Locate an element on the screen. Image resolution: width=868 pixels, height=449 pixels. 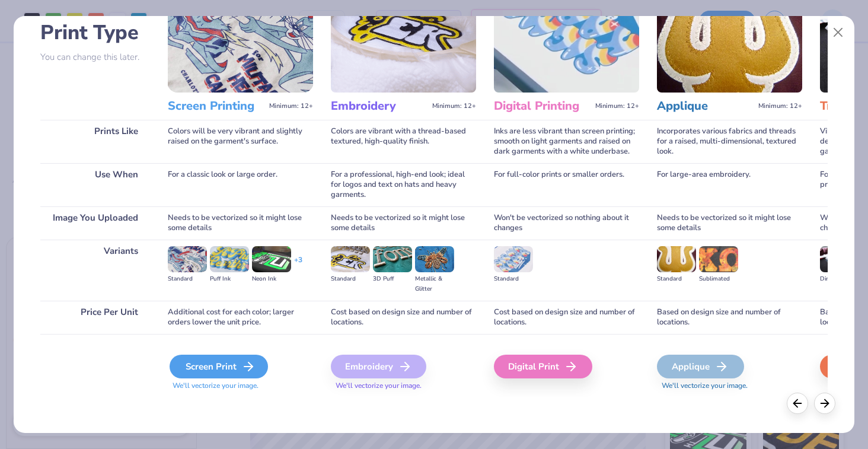
div: Image You Uploaded is located at coordinates (95, 223).